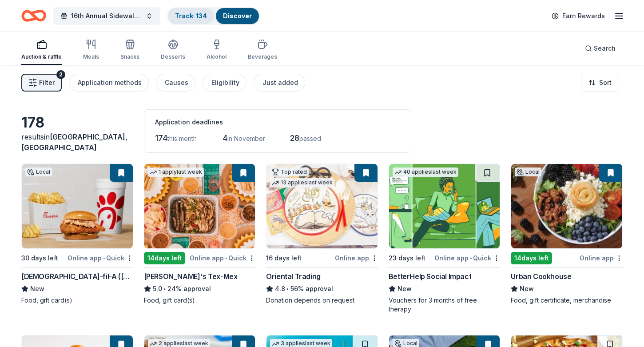 The width and height of the screenshot is (644, 347). I want to click on button: Auction & raffle, so click(41, 50).